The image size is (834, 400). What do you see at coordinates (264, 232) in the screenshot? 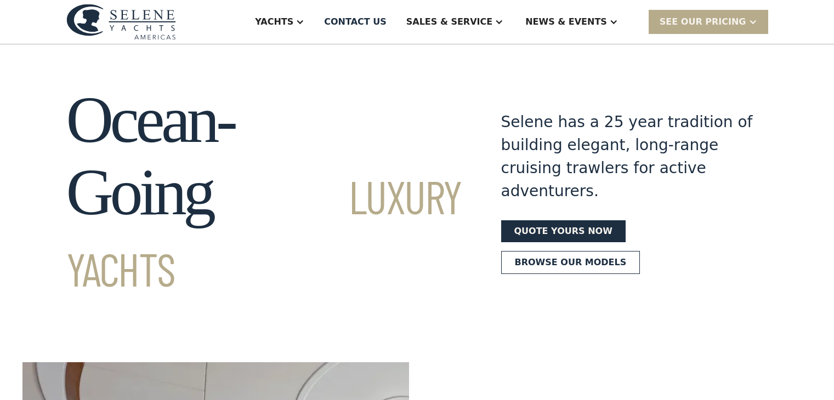
I see `span: Luxury Yachts` at bounding box center [264, 232].